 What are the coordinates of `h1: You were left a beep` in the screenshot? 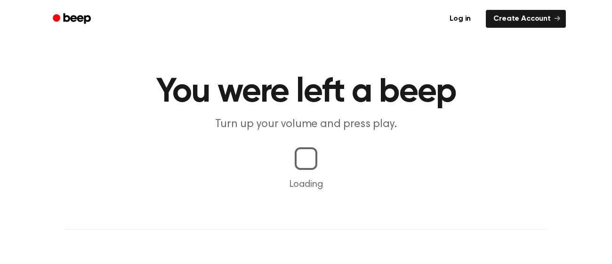 It's located at (306, 92).